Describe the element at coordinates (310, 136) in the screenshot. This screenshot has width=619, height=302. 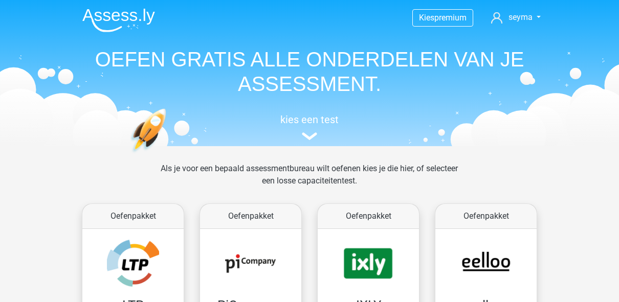
I see `img: assessment` at that location.